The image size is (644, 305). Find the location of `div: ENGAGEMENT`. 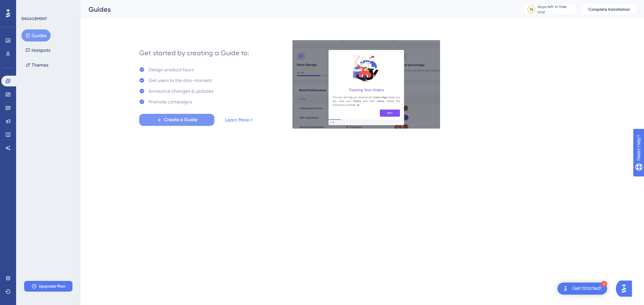

div: ENGAGEMENT is located at coordinates (34, 19).